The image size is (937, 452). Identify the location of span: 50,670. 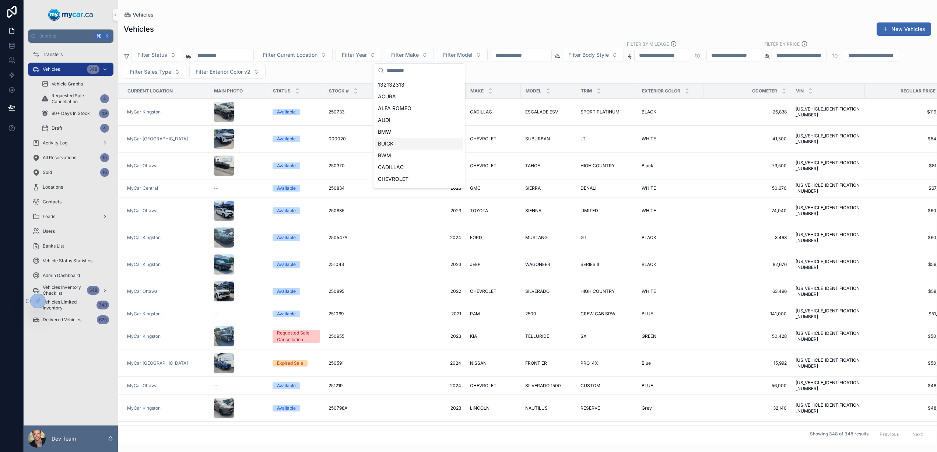
(748, 188).